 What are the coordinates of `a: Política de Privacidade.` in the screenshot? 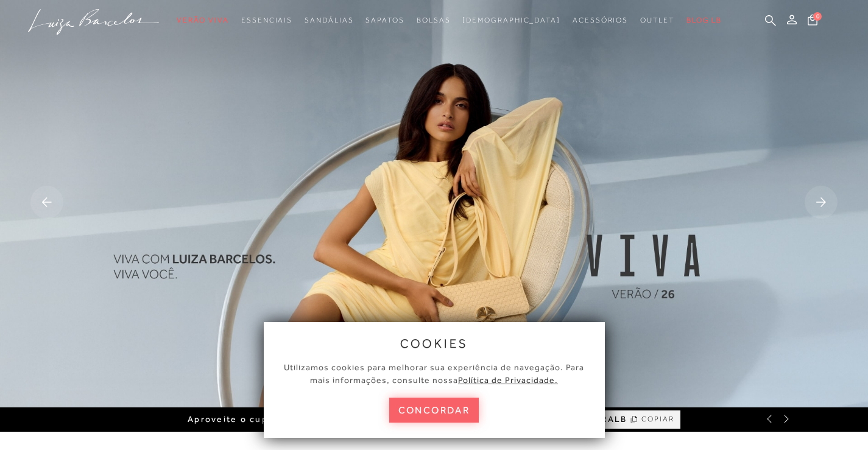 It's located at (508, 380).